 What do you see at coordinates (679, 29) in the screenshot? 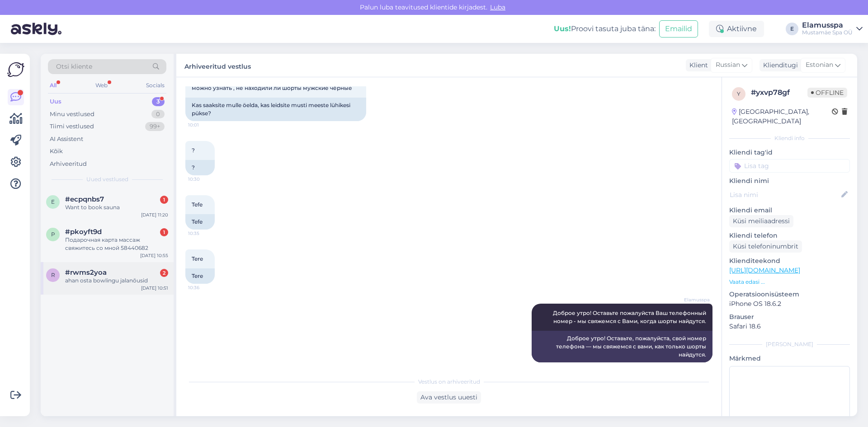
I see `button: Emailid` at bounding box center [679, 29].